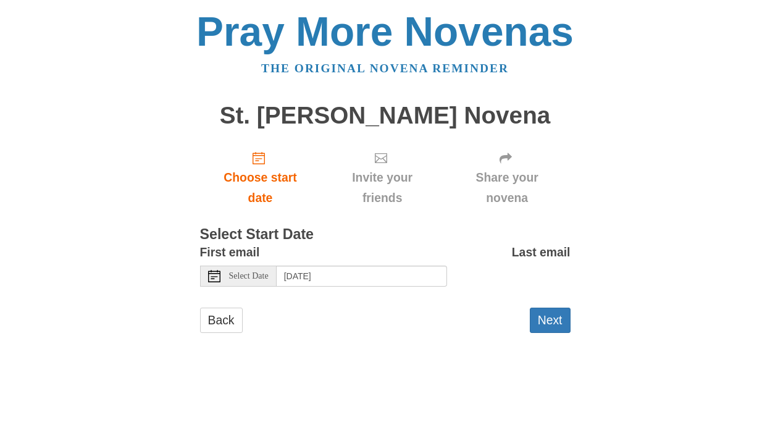 Image resolution: width=770 pixels, height=438 pixels. What do you see at coordinates (382, 188) in the screenshot?
I see `span: Invite your friends` at bounding box center [382, 188].